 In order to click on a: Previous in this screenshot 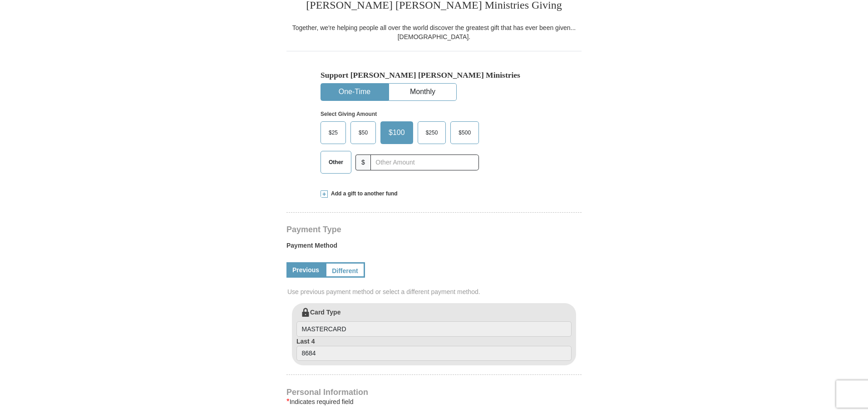, I will do `click(306, 270)`.